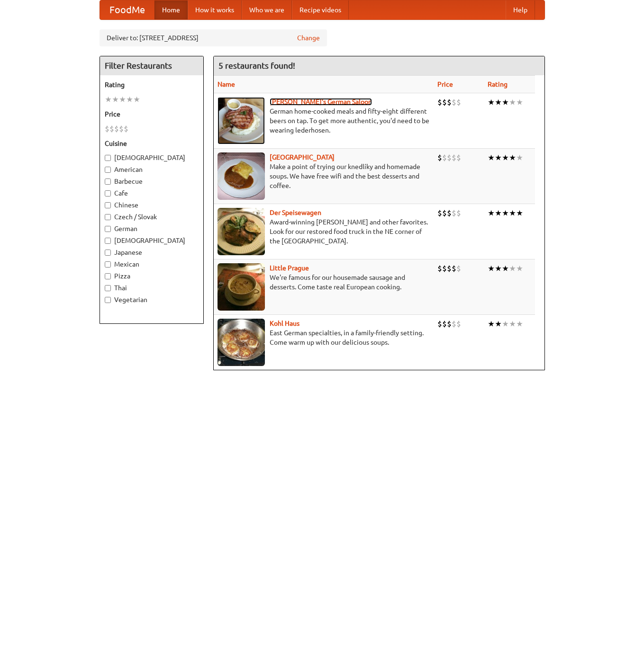  Describe the element at coordinates (257, 66) in the screenshot. I see `ng-pluralize: 5 restaurants found!` at that location.